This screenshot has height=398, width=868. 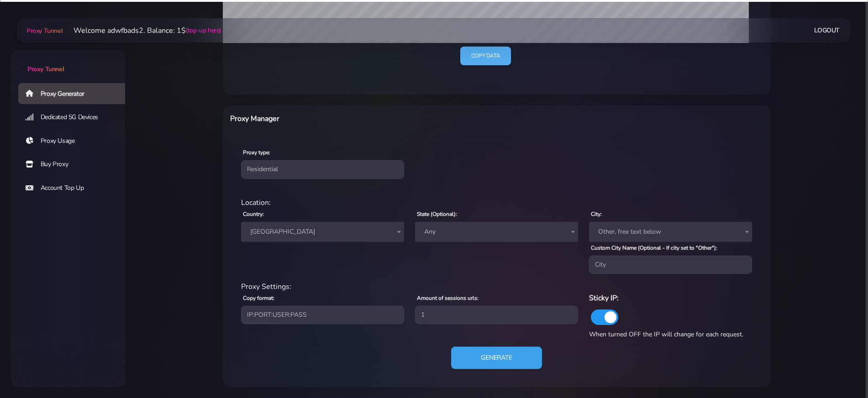 I want to click on div: Proxy Settings:, so click(x=497, y=287).